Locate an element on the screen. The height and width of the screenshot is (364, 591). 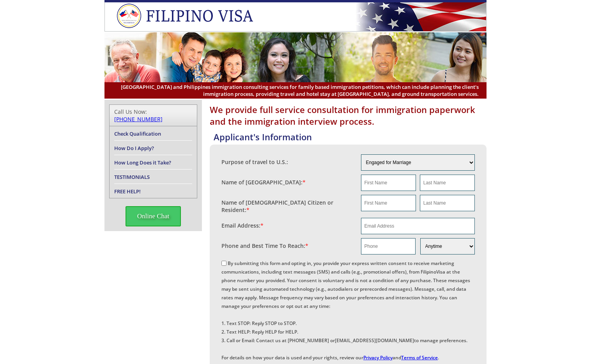
a: How Do I Apply? is located at coordinates (134, 148).